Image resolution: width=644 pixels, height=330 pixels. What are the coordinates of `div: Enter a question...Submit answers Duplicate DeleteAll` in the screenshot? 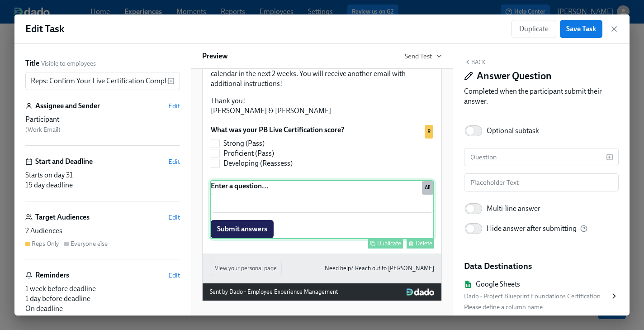 It's located at (322, 209).